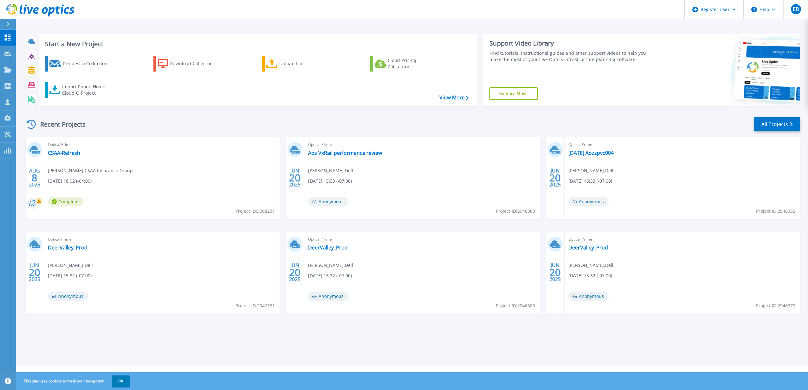 Image resolution: width=808 pixels, height=390 pixels. I want to click on a: Download Collector, so click(189, 64).